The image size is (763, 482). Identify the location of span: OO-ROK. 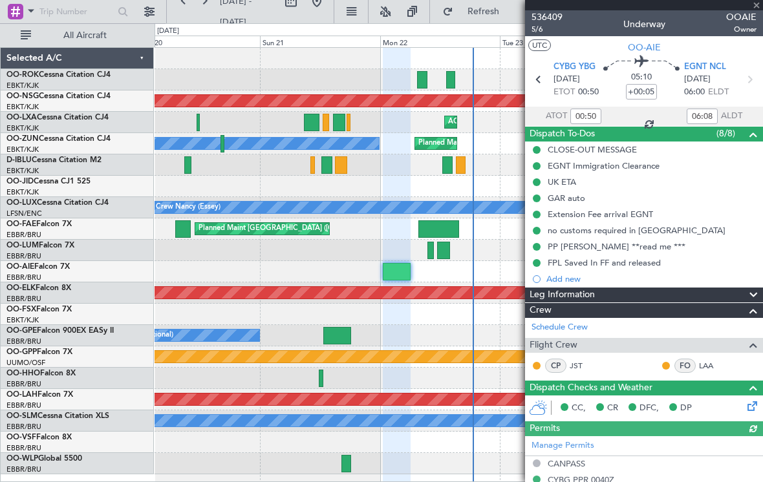
(23, 75).